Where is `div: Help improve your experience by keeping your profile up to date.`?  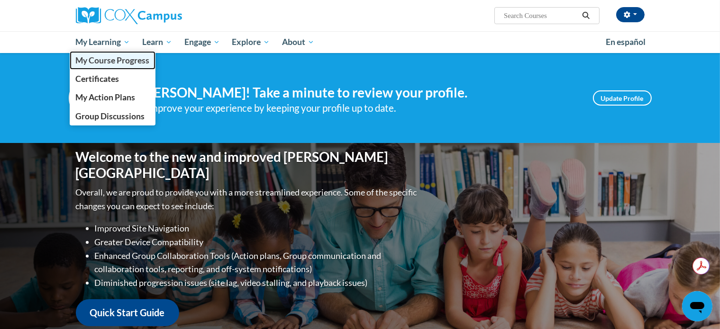
div: Help improve your experience by keeping your profile up to date. is located at coordinates (352, 108).